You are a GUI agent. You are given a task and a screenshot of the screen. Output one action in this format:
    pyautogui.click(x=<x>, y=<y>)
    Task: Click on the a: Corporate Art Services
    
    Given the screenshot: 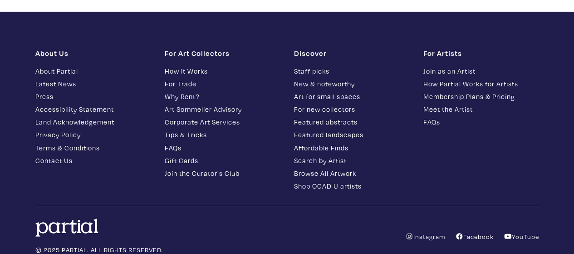 What is the action you would take?
    pyautogui.click(x=222, y=122)
    